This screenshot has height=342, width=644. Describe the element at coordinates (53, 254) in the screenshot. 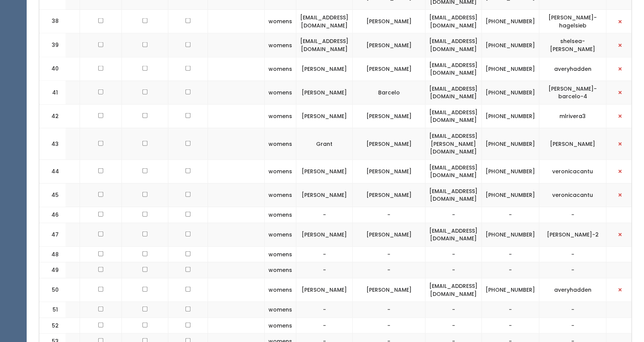

I see `td: 48` at that location.